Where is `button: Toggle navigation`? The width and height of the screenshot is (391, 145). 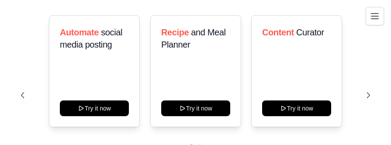 button: Toggle navigation is located at coordinates (375, 16).